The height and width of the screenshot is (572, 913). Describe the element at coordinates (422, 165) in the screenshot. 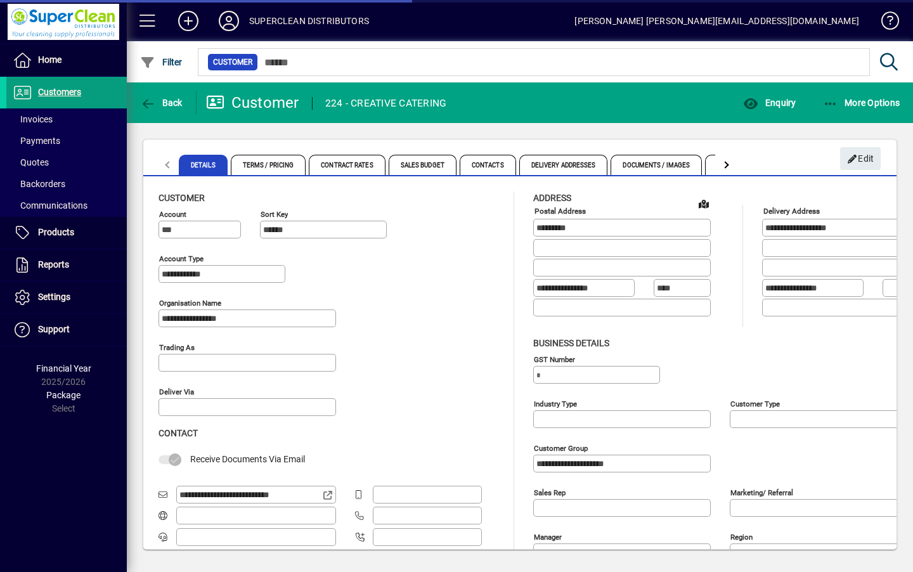

I see `span: Sales Budget` at that location.